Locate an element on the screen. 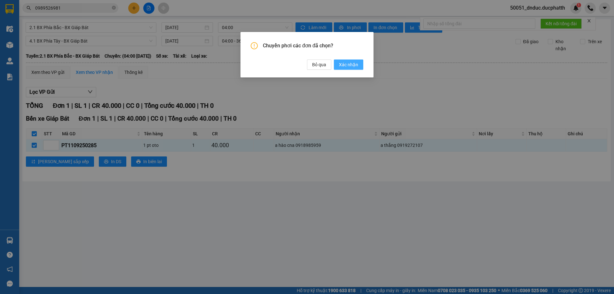 The image size is (614, 294). span: Chuyển phơi các đơn đã chọn? is located at coordinates (313, 46).